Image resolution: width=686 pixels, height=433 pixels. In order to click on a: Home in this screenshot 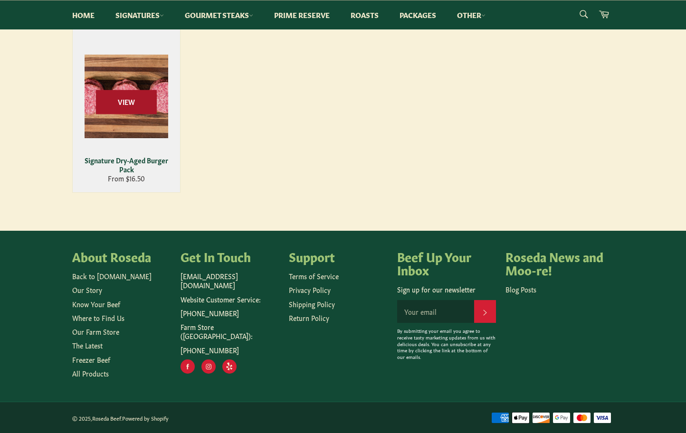, I will do `click(83, 15)`.